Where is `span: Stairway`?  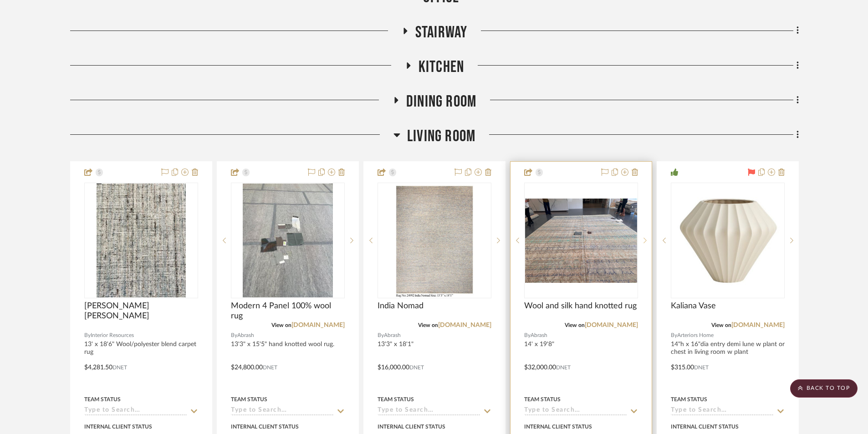
span: Stairway is located at coordinates (441, 32).